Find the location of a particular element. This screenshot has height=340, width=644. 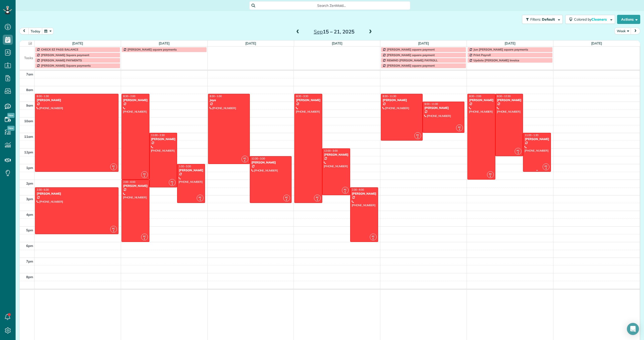

span: Sep is located at coordinates (318, 31).